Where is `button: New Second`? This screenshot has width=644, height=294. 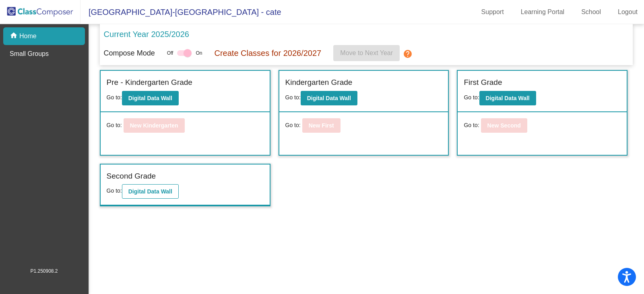
button: New Second is located at coordinates (504, 126).